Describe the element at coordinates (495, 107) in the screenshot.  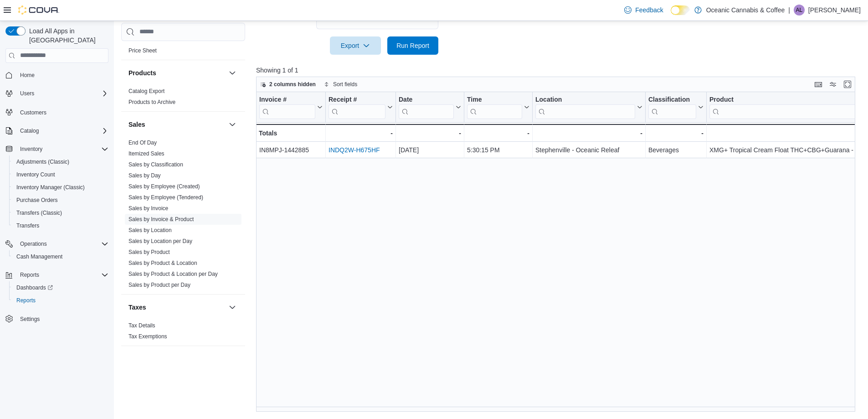
I see `div: Time` at that location.